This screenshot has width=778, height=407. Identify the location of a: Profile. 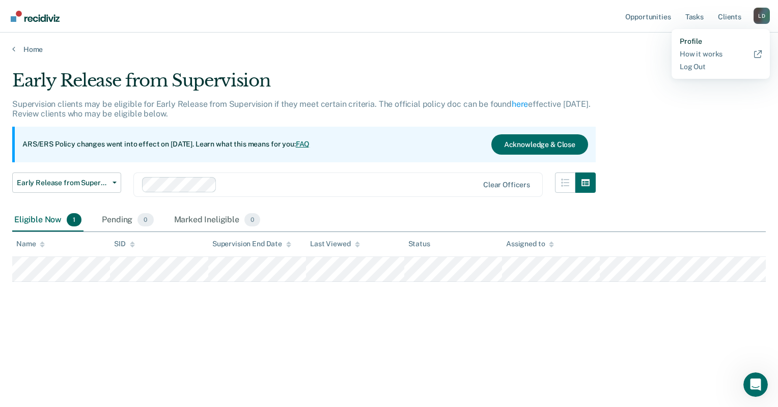
(720, 41).